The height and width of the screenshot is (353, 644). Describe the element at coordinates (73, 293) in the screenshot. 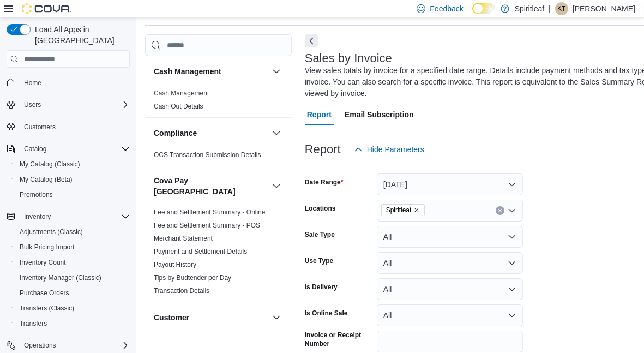

I see `button: Purchase Orders` at that location.